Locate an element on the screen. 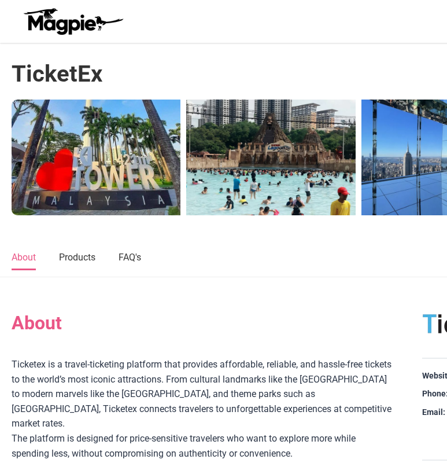 The image size is (447, 463). div: Ticketex is a travel-ticketing platform that provides affordable, reliable, and hassle-free ticke... is located at coordinates (202, 394).